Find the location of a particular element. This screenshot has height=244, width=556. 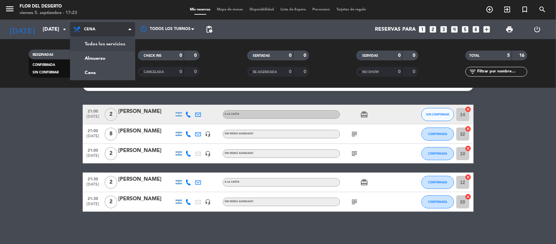

span: CHECK INS is located at coordinates (152, 56).